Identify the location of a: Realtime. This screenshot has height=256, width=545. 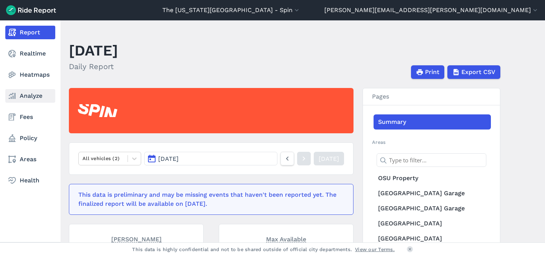
(30, 54).